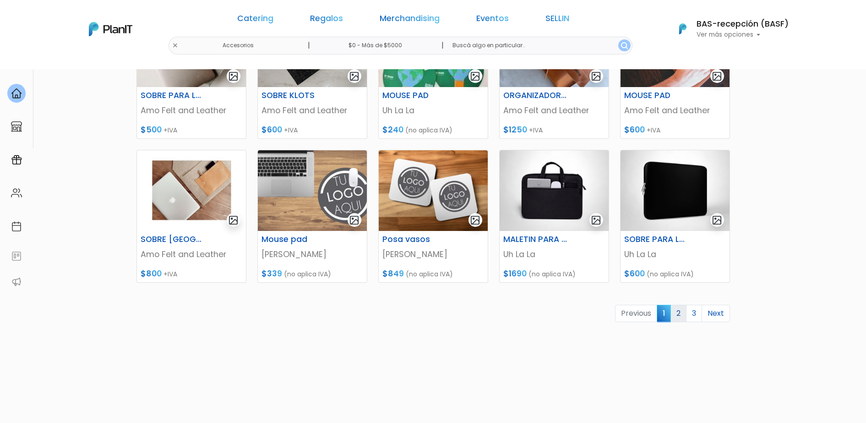  I want to click on div: ¿Necesitás ayuda?, so click(89, 17).